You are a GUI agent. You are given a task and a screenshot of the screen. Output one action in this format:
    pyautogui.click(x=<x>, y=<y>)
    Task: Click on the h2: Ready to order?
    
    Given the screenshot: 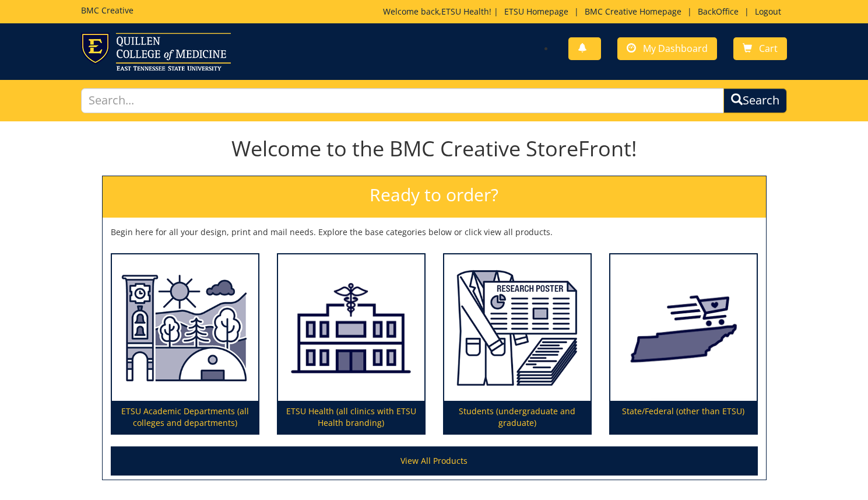 What is the action you would take?
    pyautogui.click(x=434, y=197)
    